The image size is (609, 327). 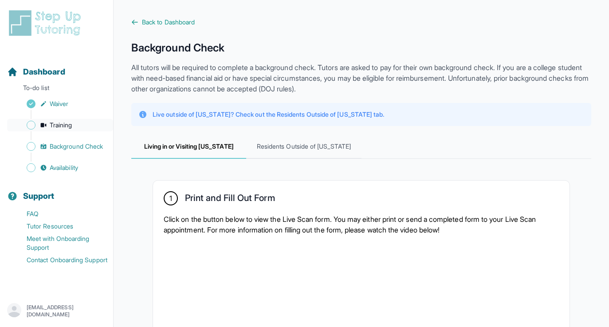 I want to click on button: Support, so click(x=56, y=191).